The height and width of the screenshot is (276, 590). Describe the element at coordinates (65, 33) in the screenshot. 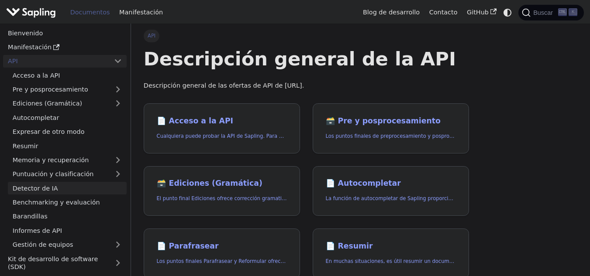

I see `a: Bienvenido` at that location.